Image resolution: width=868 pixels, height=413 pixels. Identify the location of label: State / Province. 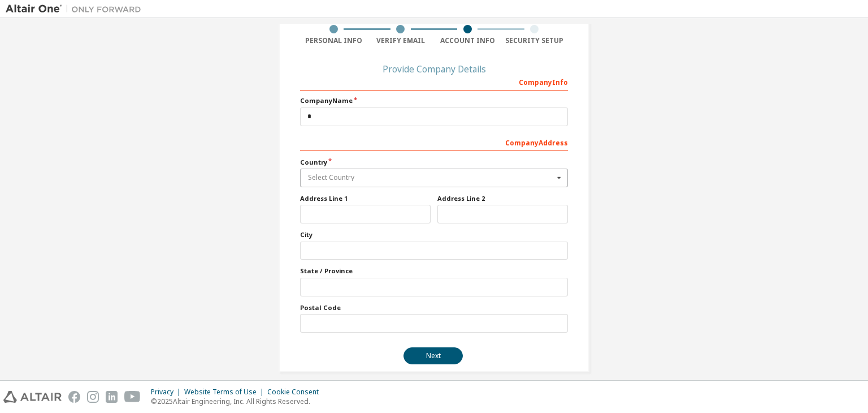
(434, 271).